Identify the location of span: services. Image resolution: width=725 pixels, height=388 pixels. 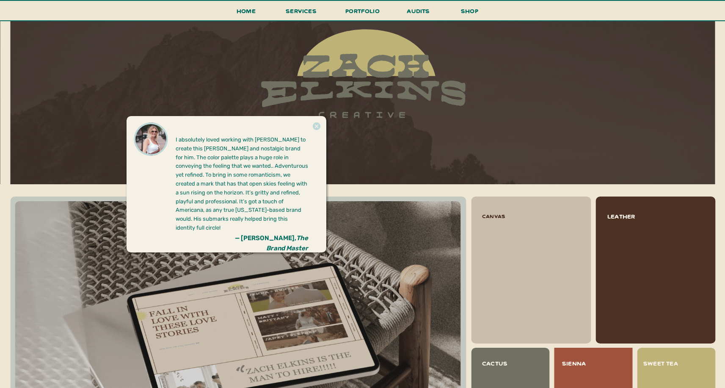
(301, 11).